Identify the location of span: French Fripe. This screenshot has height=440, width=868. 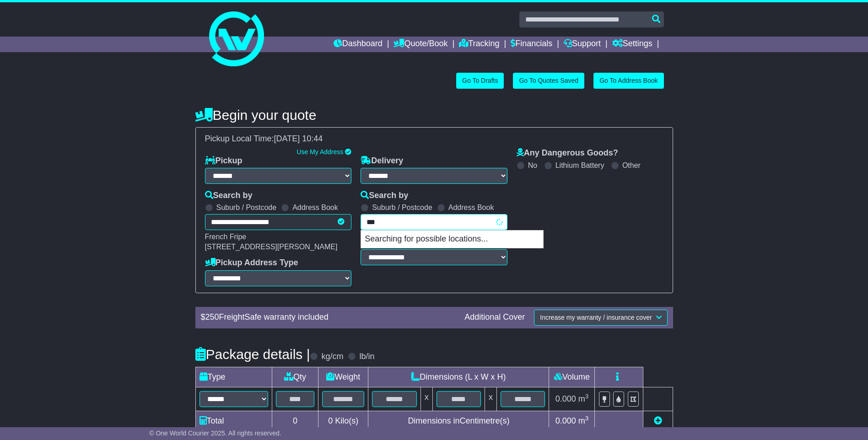
(226, 236).